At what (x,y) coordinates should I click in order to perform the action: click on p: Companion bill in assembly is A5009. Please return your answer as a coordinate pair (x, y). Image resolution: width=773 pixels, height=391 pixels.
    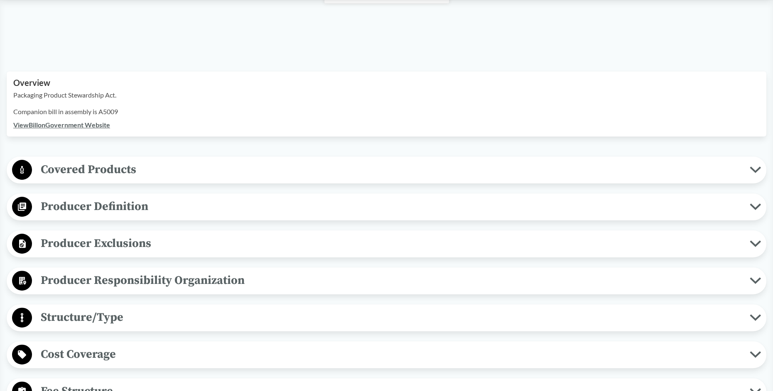
    Looking at the image, I should click on (386, 112).